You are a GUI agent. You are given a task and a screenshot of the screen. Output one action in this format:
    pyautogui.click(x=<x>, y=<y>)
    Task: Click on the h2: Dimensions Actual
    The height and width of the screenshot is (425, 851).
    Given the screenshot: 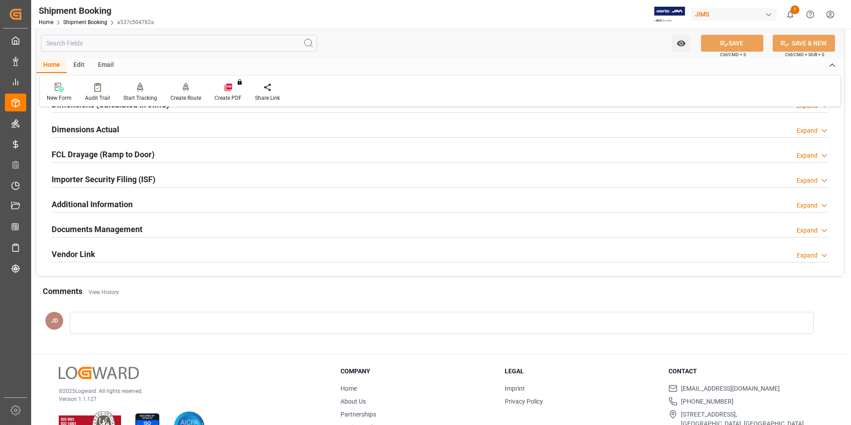 What is the action you would take?
    pyautogui.click(x=85, y=129)
    